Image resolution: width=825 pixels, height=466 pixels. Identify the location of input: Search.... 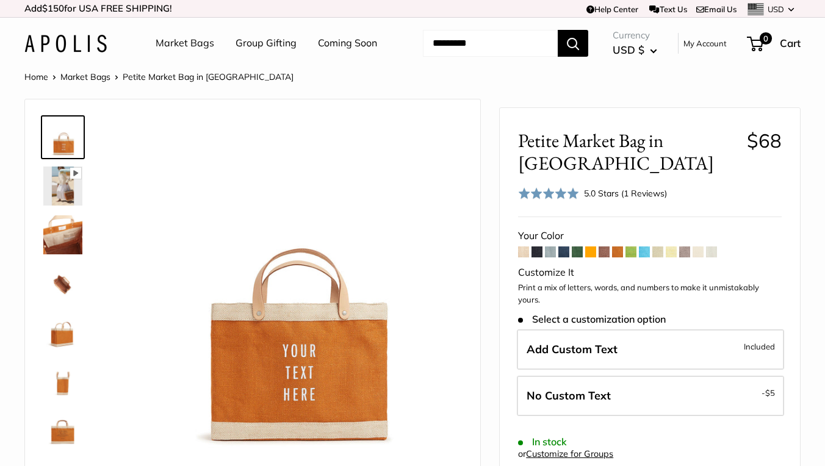
(490, 43).